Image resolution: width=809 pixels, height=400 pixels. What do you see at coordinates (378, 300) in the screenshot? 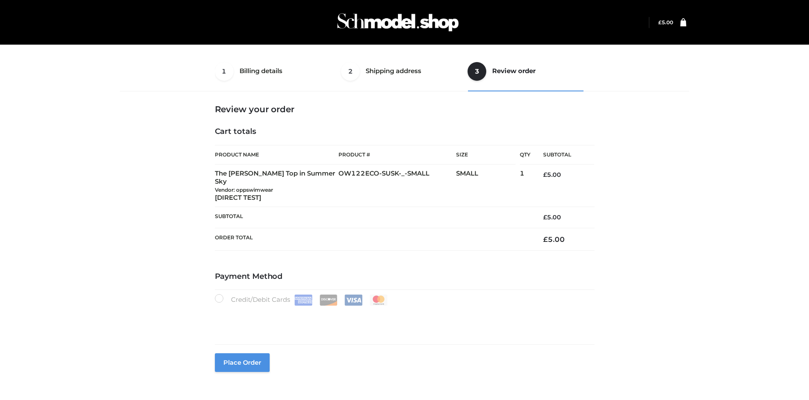
I see `img: Mastercard` at bounding box center [378, 300].